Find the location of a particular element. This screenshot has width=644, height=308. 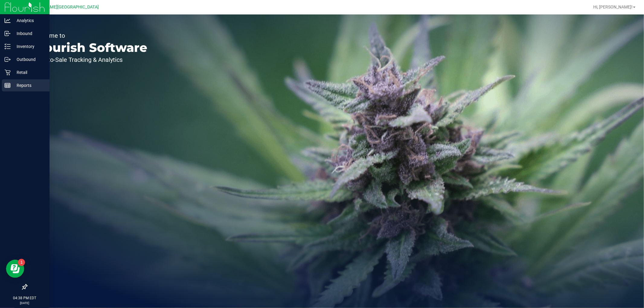

p: Analytics is located at coordinates (29, 20).